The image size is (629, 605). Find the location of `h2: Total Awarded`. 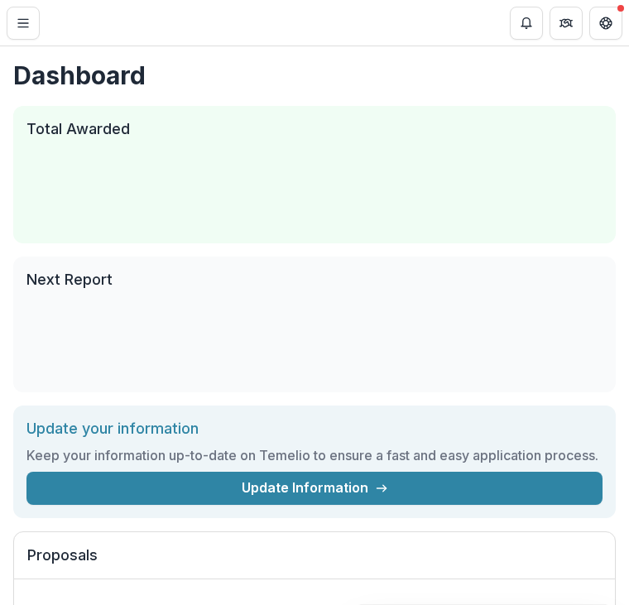

h2: Total Awarded is located at coordinates (315, 129).